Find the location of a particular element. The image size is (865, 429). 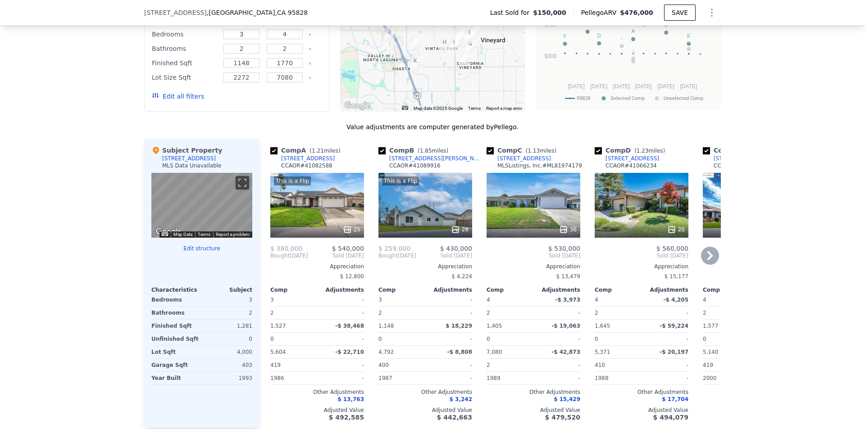

div: Comp is located at coordinates (510, 290).